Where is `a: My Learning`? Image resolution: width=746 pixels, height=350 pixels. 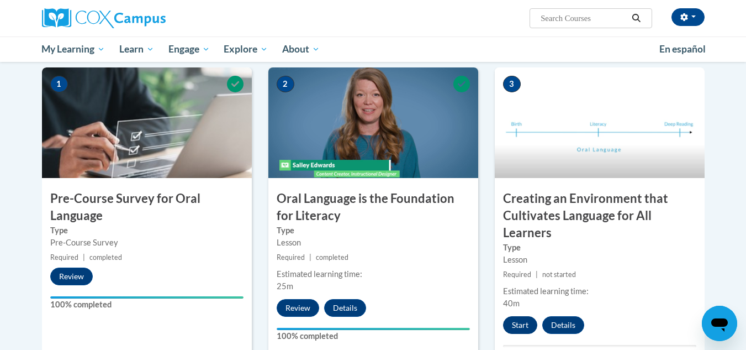
a: My Learning is located at coordinates (73, 49).